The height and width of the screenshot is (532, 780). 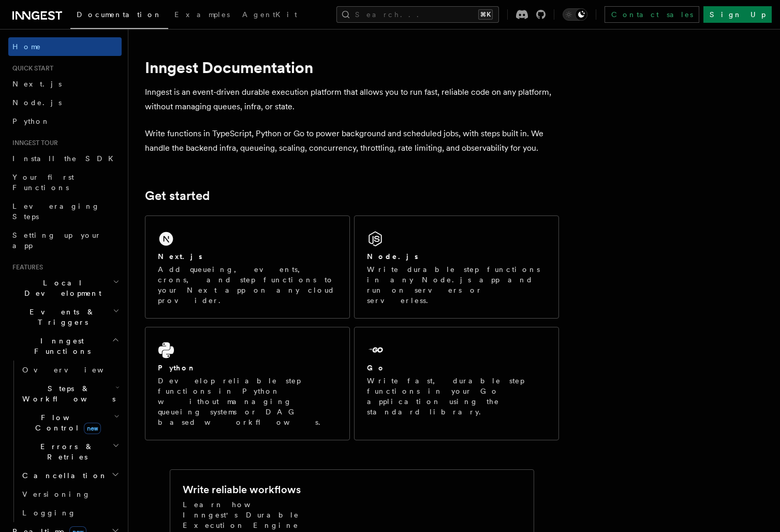 What do you see at coordinates (575, 15) in the screenshot?
I see `button: Toggle dark mode` at bounding box center [575, 15].